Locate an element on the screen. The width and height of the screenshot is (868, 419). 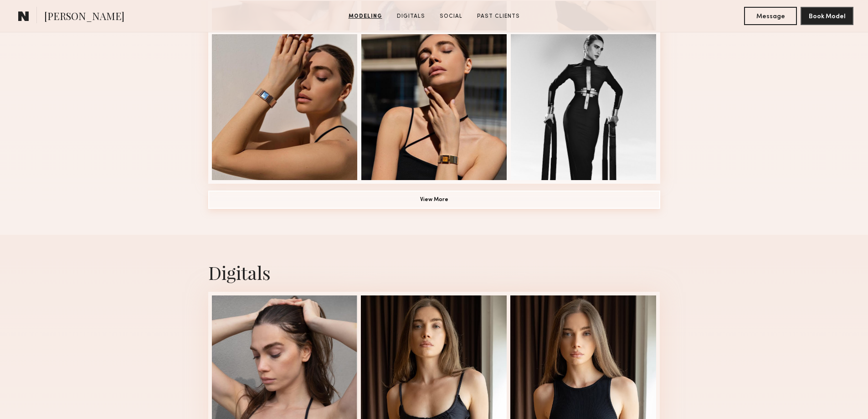
a: Past Clients is located at coordinates (499, 16).